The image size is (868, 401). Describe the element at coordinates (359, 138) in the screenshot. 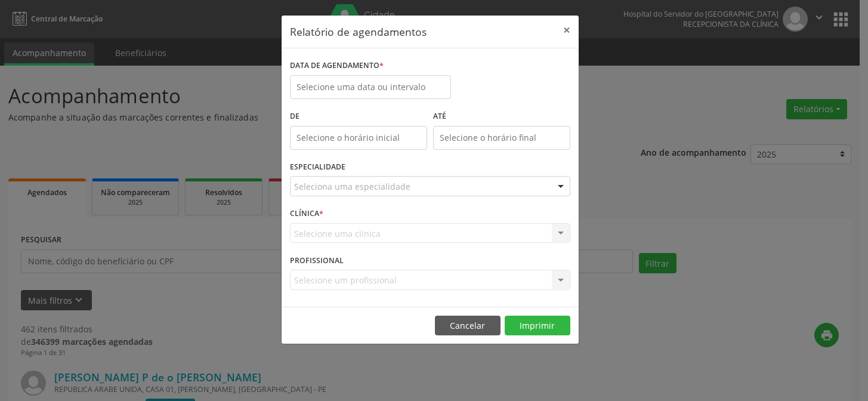

I see `input: Selecione o horário inicial` at that location.